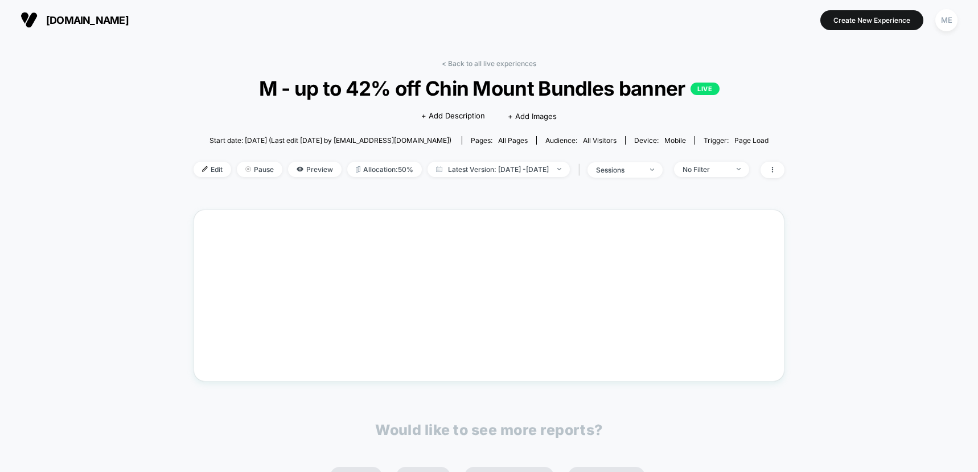 This screenshot has height=472, width=978. Describe the element at coordinates (872, 20) in the screenshot. I see `button: Create New Experience` at that location.